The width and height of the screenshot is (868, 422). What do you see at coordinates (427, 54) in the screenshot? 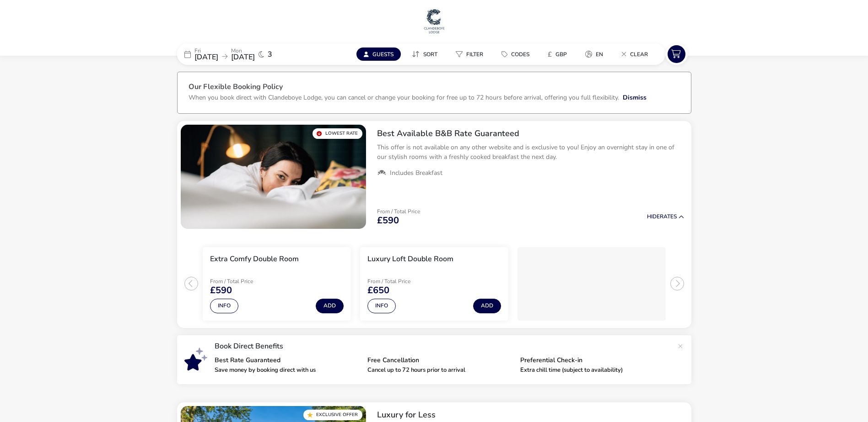
I see `naf-pibe-menu-bar-item: Sort` at bounding box center [427, 54].